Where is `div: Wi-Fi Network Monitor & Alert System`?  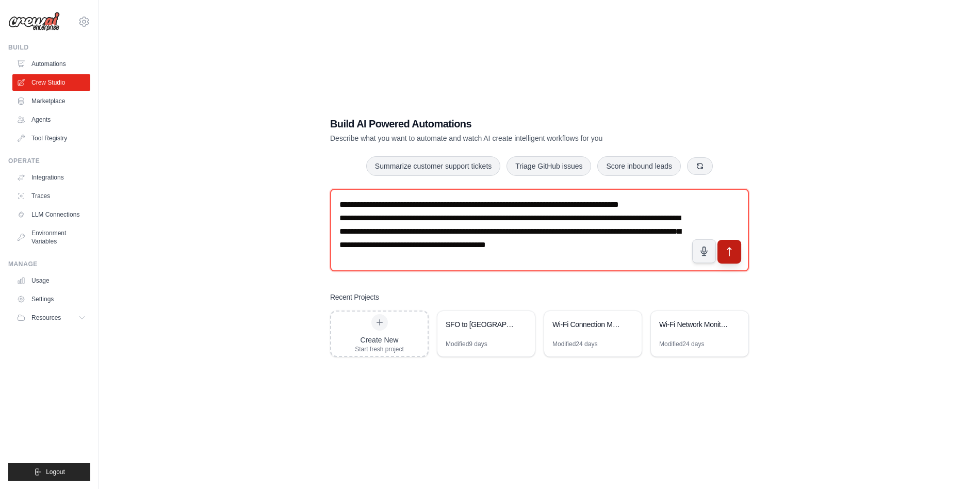
div: Wi-Fi Network Monitor & Alert System is located at coordinates (694, 324).